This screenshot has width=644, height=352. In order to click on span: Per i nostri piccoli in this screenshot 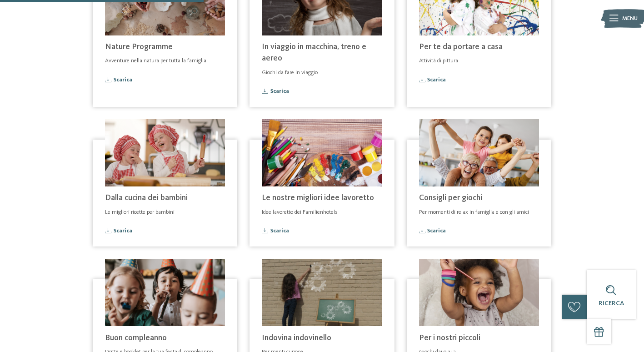, I will do `click(450, 338)`.